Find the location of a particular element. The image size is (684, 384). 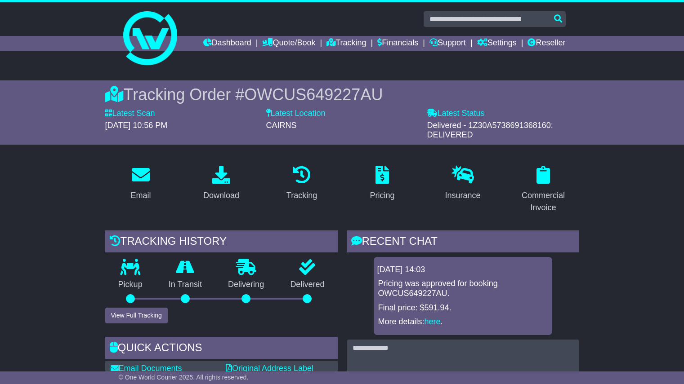

label: Latest Status is located at coordinates (456, 114).